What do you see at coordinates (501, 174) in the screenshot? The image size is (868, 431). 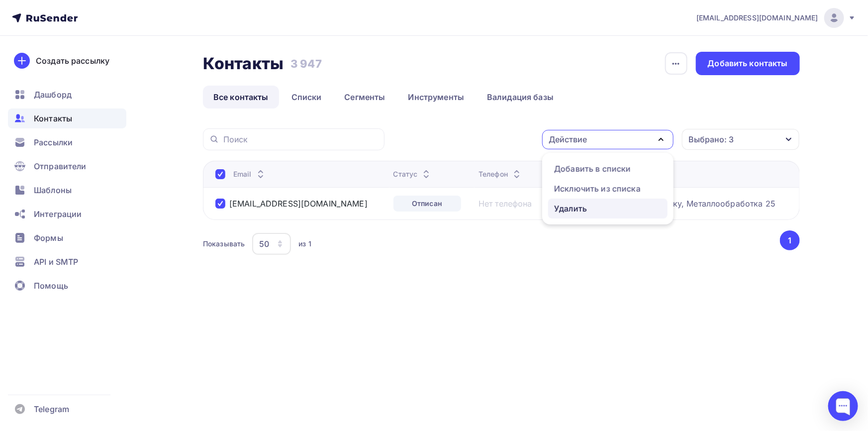 I see `div: Телефон` at bounding box center [501, 174].